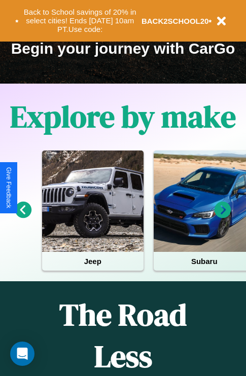  I want to click on h4: Jeep, so click(93, 261).